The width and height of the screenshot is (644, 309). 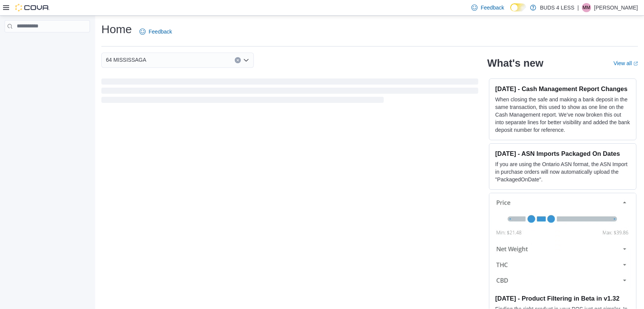 What do you see at coordinates (117, 29) in the screenshot?
I see `h1: Home` at bounding box center [117, 29].